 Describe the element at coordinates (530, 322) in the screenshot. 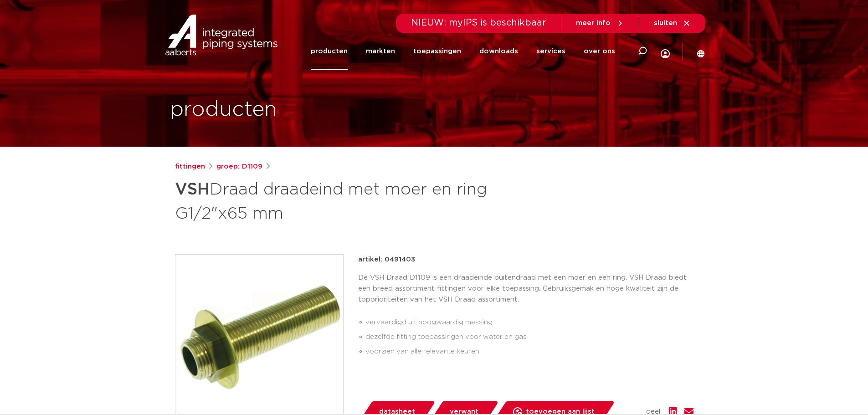

I see `li: vervaardigd uit hoogwaardig messing` at that location.